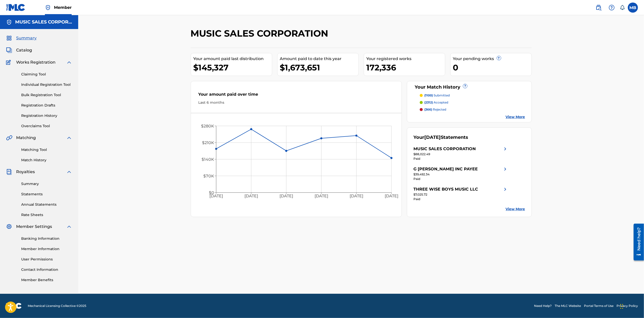 The width and height of the screenshot is (644, 318). Describe the element at coordinates (296, 102) in the screenshot. I see `div: Last 6 months` at that location.